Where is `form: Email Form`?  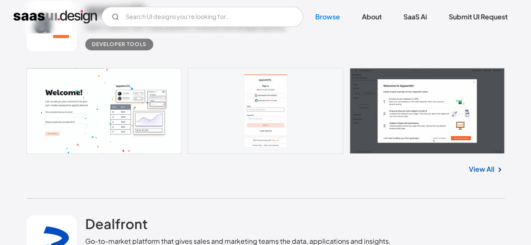
form: Email Form is located at coordinates (202, 17).